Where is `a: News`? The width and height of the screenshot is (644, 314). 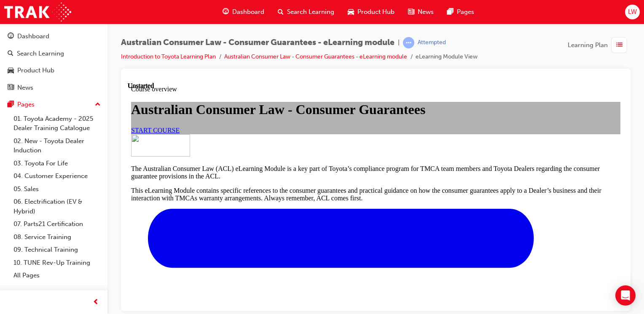
a: News is located at coordinates (53, 88).